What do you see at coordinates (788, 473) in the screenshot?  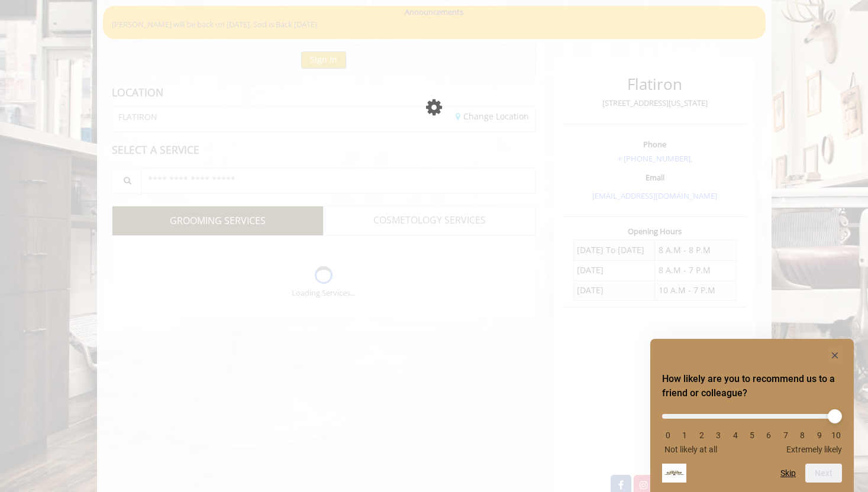 I see `button: Skip` at bounding box center [788, 473].